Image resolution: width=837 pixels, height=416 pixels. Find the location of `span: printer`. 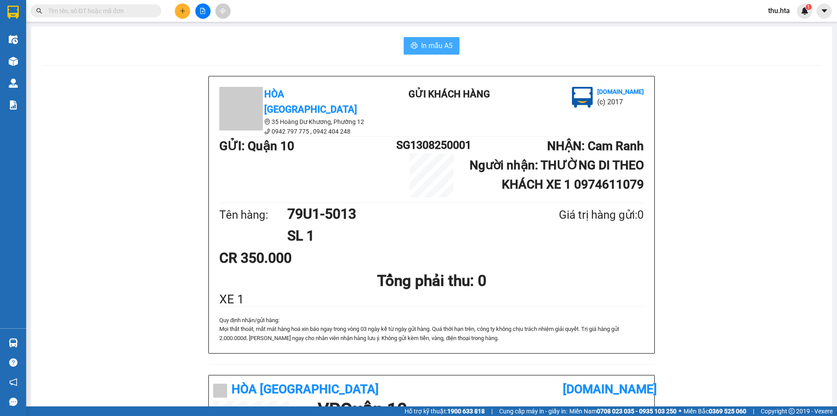

span: printer is located at coordinates (414, 46).